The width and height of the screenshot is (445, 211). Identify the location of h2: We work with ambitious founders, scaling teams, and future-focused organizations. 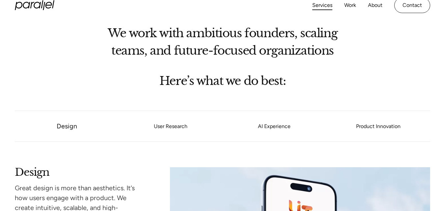
(222, 41).